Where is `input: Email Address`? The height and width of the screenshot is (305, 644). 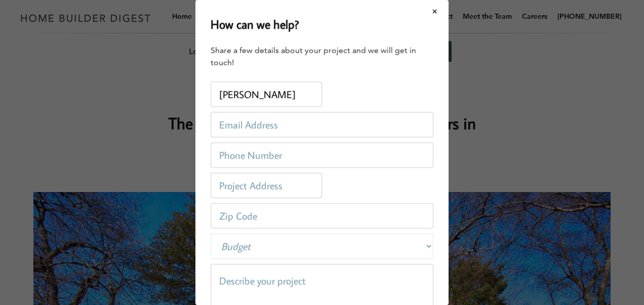 input: Email Address is located at coordinates (322, 125).